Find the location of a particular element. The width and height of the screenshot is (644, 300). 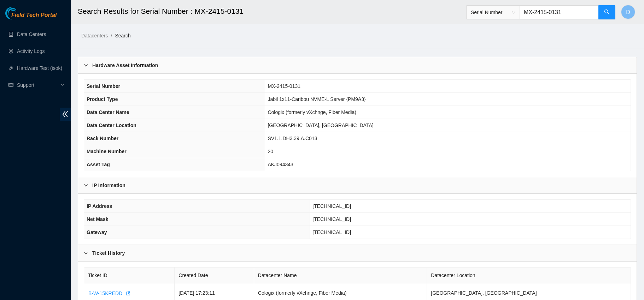

span: AKJ094343 is located at coordinates (280, 165).